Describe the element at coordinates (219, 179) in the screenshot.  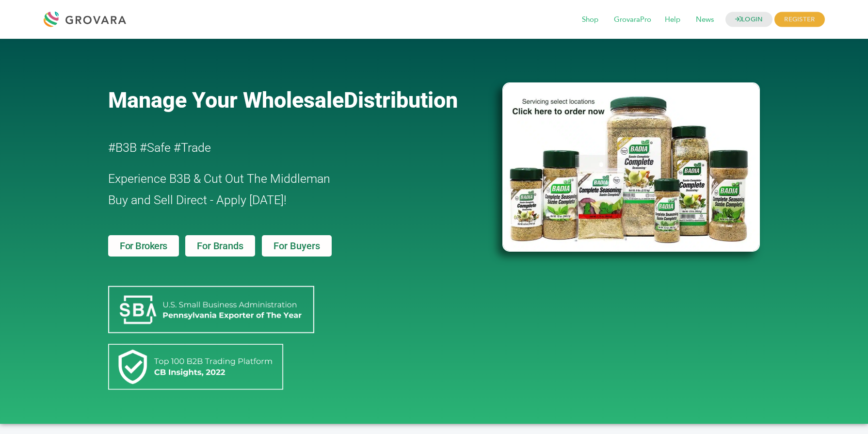
I see `span: Experience B3B & Cut Out The Middleman` at that location.